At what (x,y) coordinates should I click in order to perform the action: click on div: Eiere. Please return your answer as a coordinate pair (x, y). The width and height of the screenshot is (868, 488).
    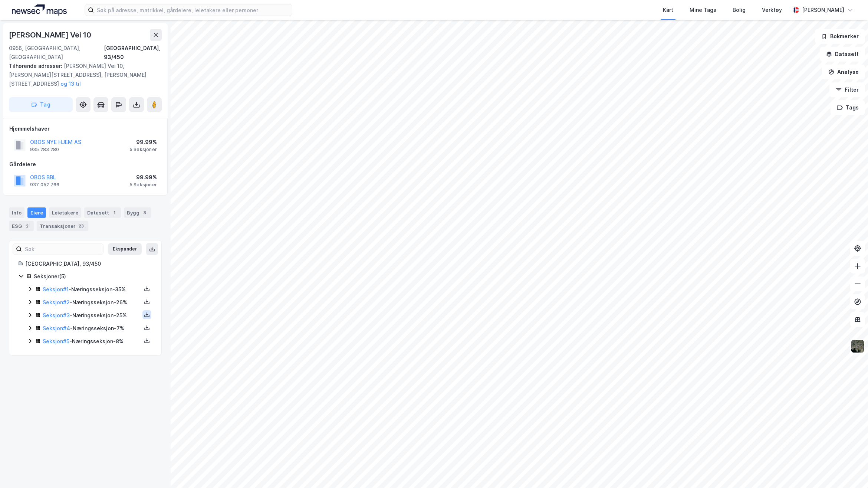
    Looking at the image, I should click on (37, 212).